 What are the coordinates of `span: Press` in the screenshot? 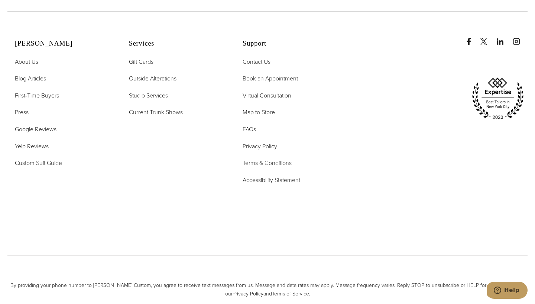 It's located at (22, 112).